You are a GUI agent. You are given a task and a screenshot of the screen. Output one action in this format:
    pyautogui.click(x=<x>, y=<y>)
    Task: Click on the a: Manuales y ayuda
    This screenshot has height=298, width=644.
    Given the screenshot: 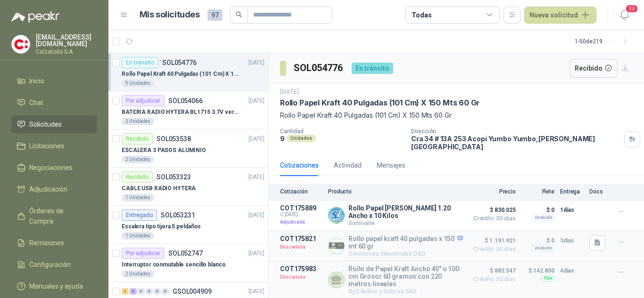 What is the action you would take?
    pyautogui.click(x=54, y=286)
    